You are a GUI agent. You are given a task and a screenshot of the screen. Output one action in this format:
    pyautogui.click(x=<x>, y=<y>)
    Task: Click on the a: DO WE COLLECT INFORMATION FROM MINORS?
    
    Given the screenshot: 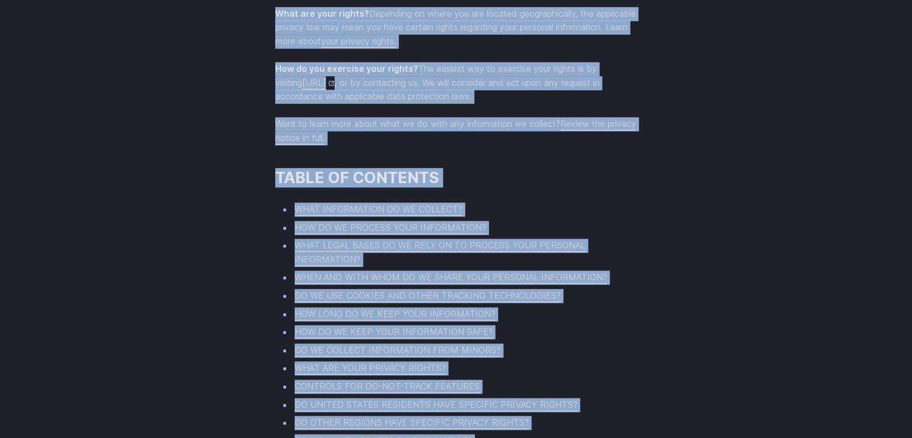 What is the action you would take?
    pyautogui.click(x=398, y=350)
    